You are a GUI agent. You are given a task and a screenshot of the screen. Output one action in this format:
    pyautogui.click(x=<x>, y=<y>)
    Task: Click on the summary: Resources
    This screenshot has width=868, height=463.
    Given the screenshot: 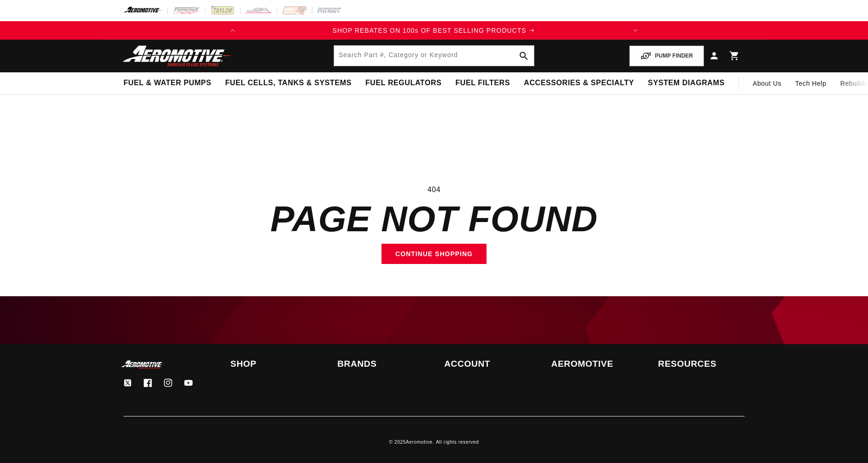 What is the action you would take?
    pyautogui.click(x=700, y=364)
    